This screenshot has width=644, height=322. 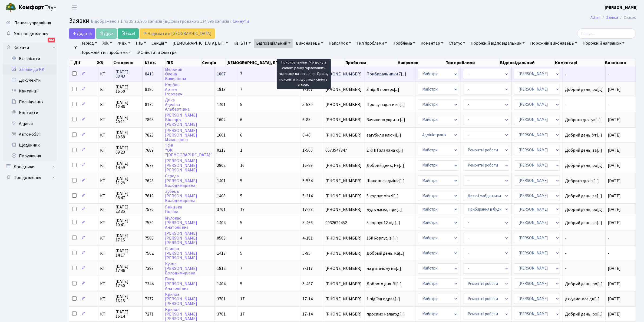 What do you see at coordinates (273, 44) in the screenshot?
I see `a: Відповідальний` at bounding box center [273, 44].